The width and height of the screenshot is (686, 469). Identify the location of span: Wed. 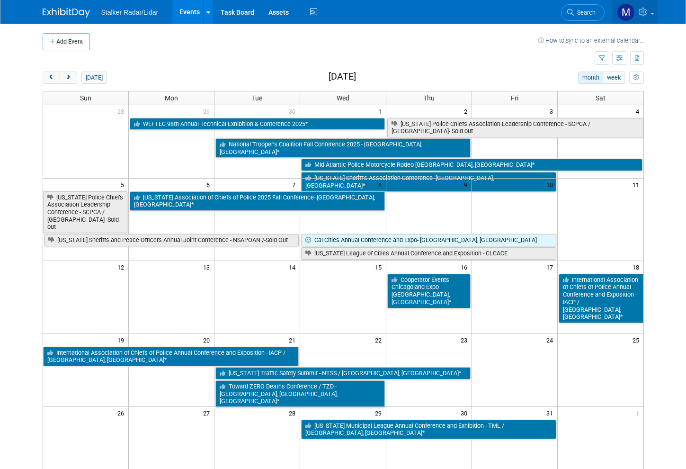
(343, 98).